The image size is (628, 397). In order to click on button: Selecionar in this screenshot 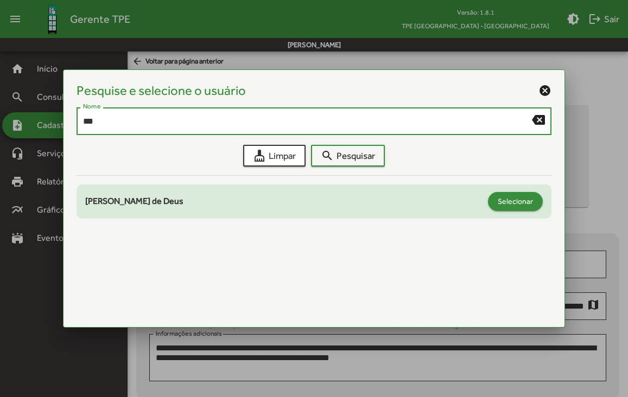, I will do `click(515, 201)`.